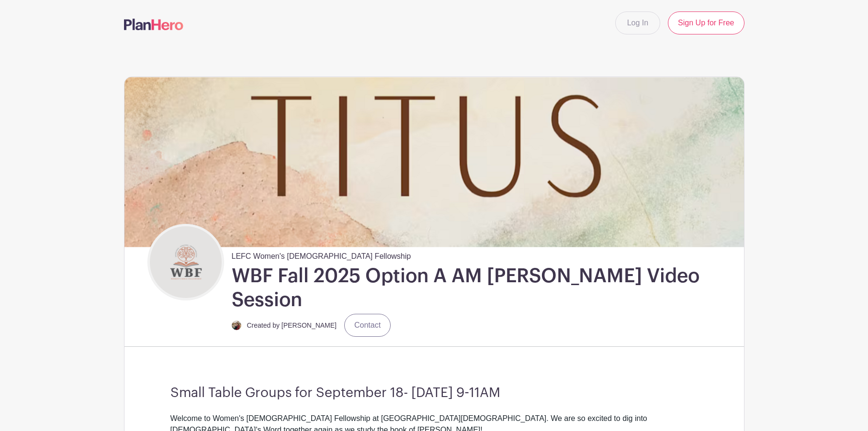 The height and width of the screenshot is (431, 868). What do you see at coordinates (637, 23) in the screenshot?
I see `a: Log In` at bounding box center [637, 23].